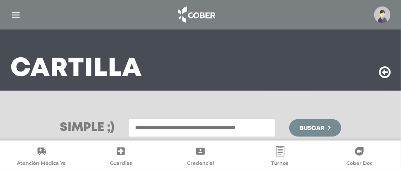 The image size is (401, 170). What do you see at coordinates (16, 15) in the screenshot?
I see `img: Cober_menu-lines-white.svg` at bounding box center [16, 15].